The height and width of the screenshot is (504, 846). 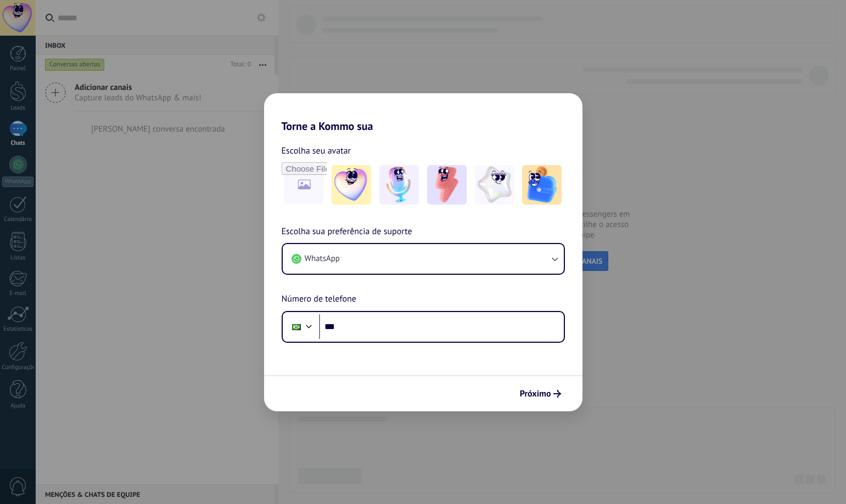 What do you see at coordinates (542, 185) in the screenshot?
I see `img: -5.jpeg` at bounding box center [542, 185].